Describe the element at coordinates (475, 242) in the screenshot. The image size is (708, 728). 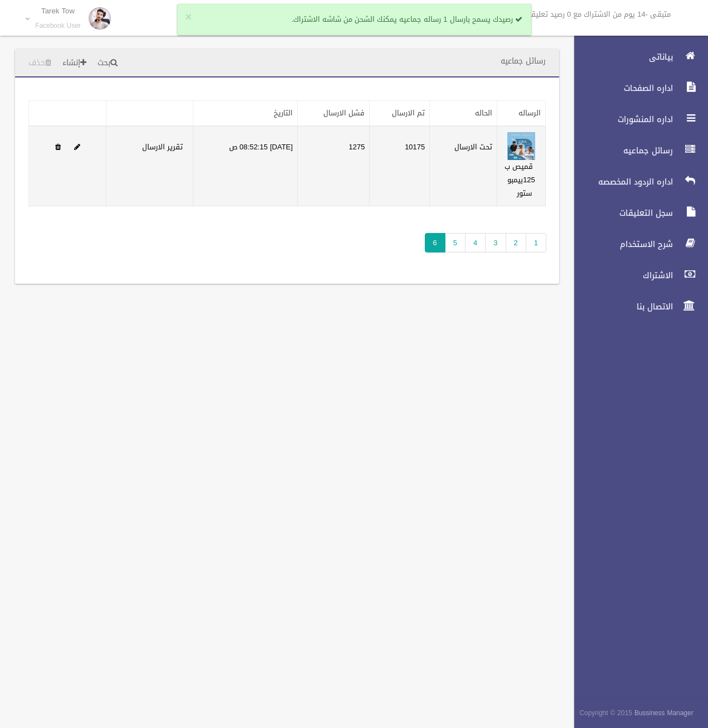
I see `a: 4` at that location.